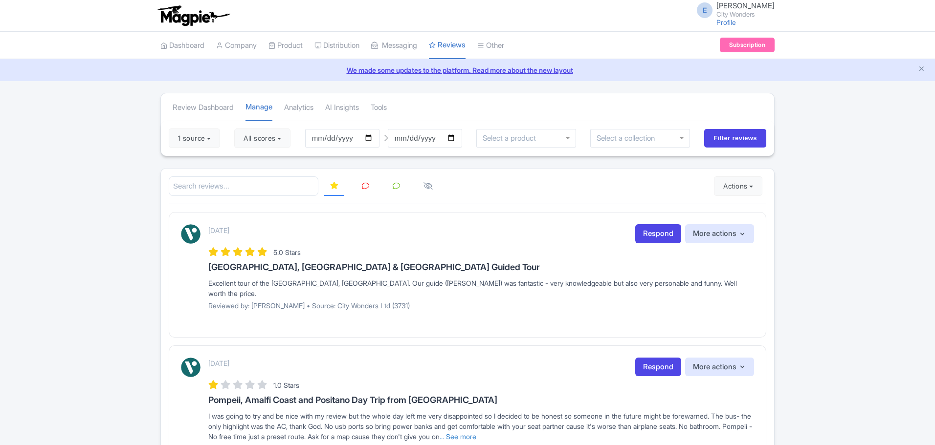 The image size is (935, 445). Describe the element at coordinates (287, 252) in the screenshot. I see `span: 5.0 Stars` at that location.